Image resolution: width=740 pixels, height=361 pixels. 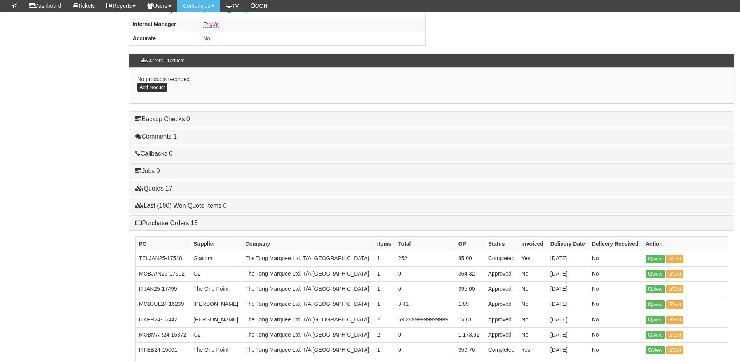 What do you see at coordinates (162, 61) in the screenshot?
I see `h3: Current Products` at bounding box center [162, 61].